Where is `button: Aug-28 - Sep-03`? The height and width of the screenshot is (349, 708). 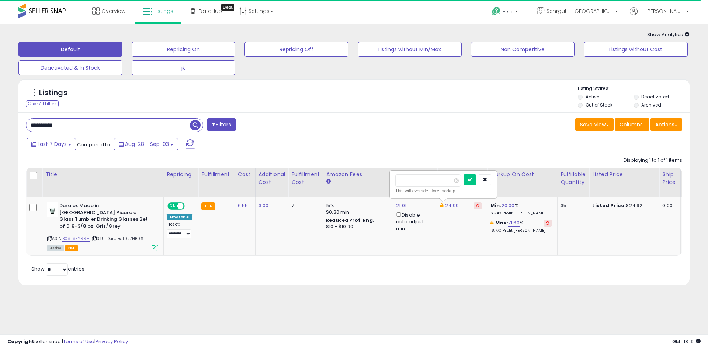 button: Aug-28 - Sep-03 is located at coordinates (146, 144).